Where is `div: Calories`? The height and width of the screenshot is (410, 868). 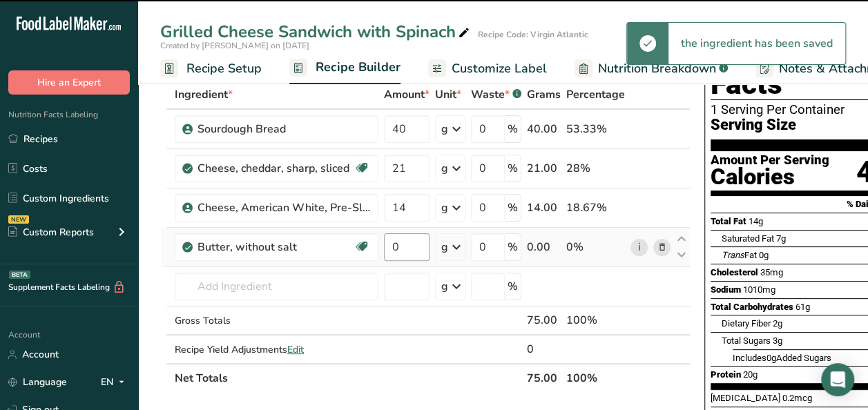 div: Calories is located at coordinates (770, 177).